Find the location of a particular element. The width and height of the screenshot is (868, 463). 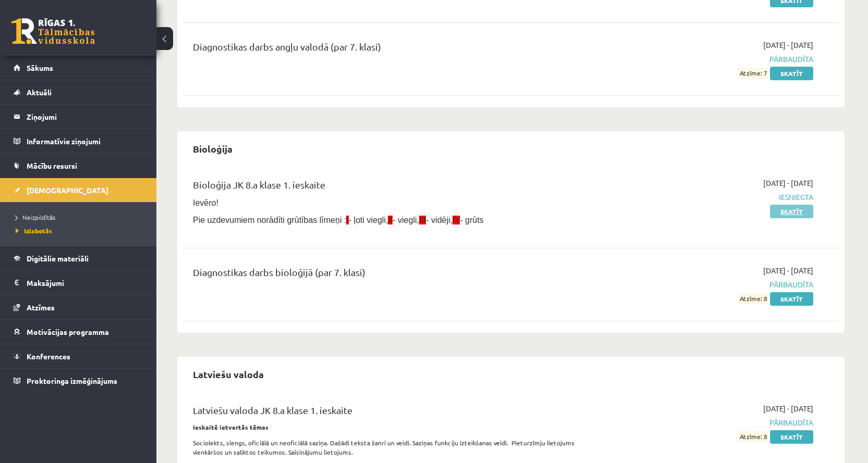

a: Sākums is located at coordinates (78, 68).